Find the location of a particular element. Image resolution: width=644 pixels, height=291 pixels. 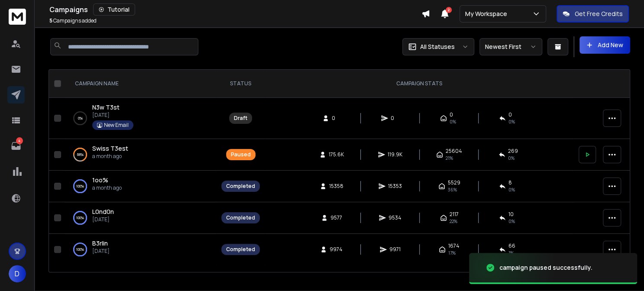

button: Newest First is located at coordinates (511, 47).